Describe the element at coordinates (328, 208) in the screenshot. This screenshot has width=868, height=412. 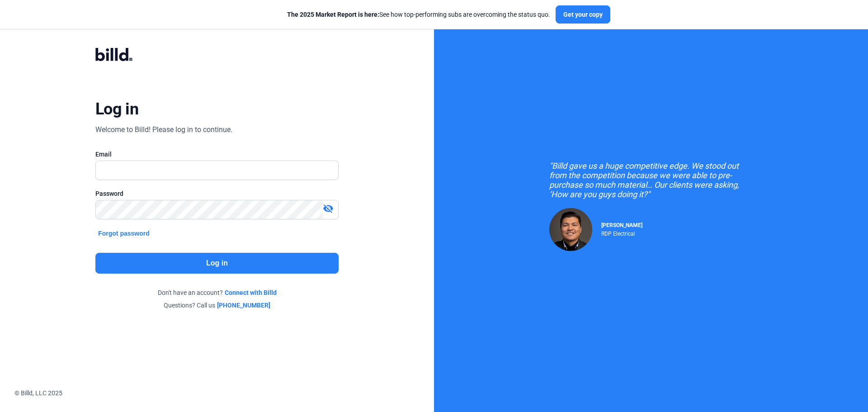
I see `mat-icon: visibility_off` at that location.